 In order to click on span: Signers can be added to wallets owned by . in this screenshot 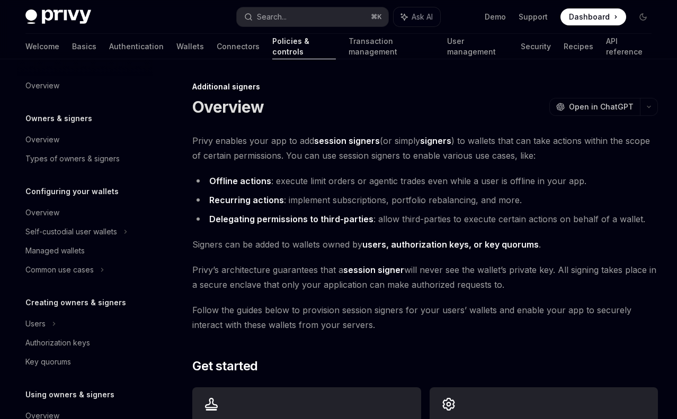, I will do `click(425, 245)`.